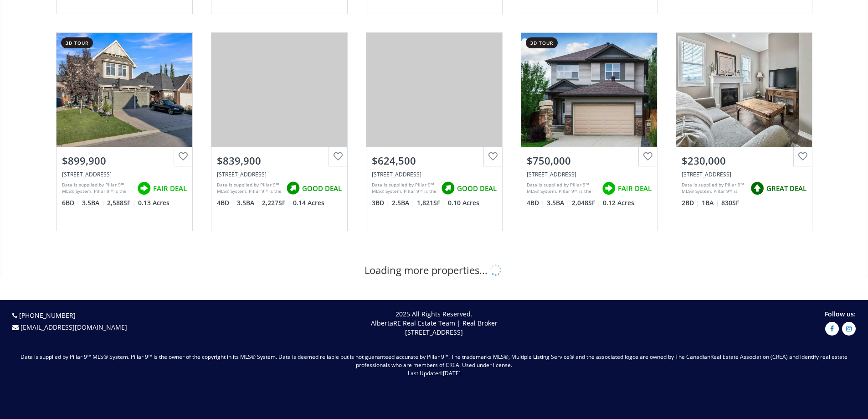  I want to click on div: $839,900, so click(280, 161).